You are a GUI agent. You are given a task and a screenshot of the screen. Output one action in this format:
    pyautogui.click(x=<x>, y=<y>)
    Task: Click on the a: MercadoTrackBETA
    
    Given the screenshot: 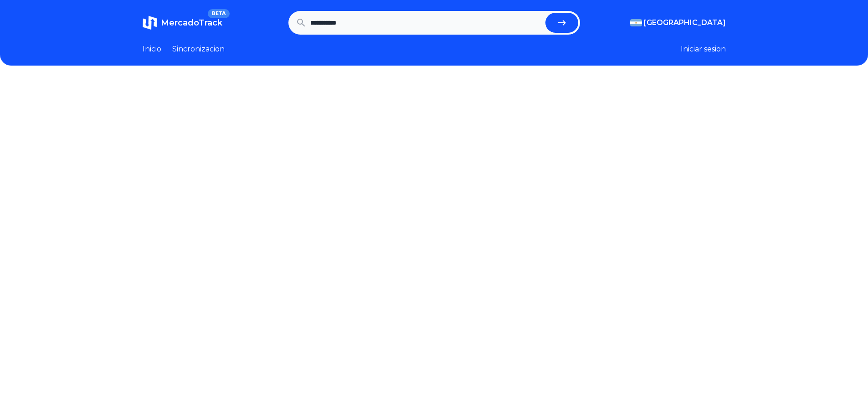 What is the action you would take?
    pyautogui.click(x=182, y=23)
    